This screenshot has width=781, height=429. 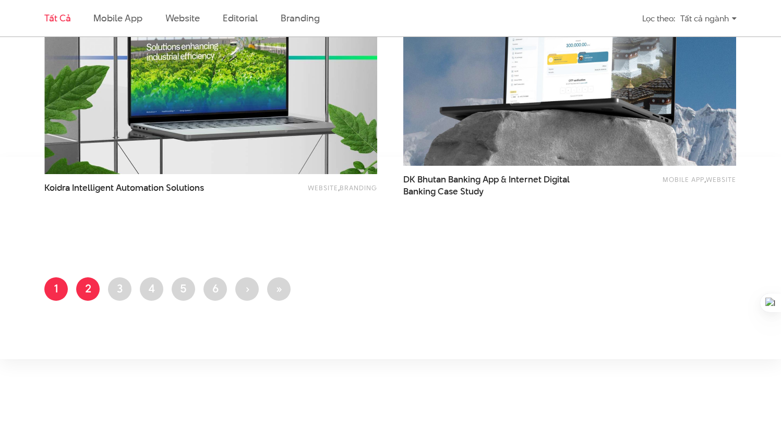 I want to click on div: Lọc theo:, so click(x=658, y=18).